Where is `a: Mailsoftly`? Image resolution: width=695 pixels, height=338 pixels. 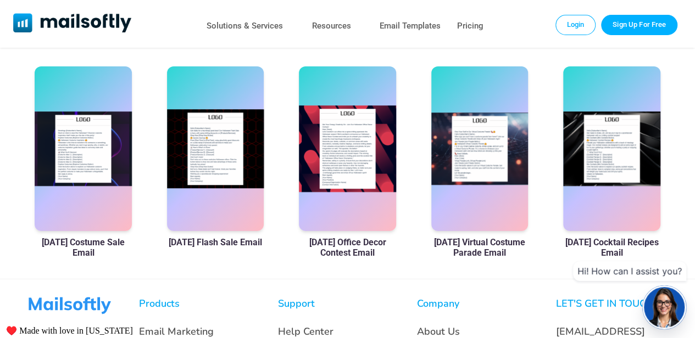
a: Mailsoftly is located at coordinates (72, 24).